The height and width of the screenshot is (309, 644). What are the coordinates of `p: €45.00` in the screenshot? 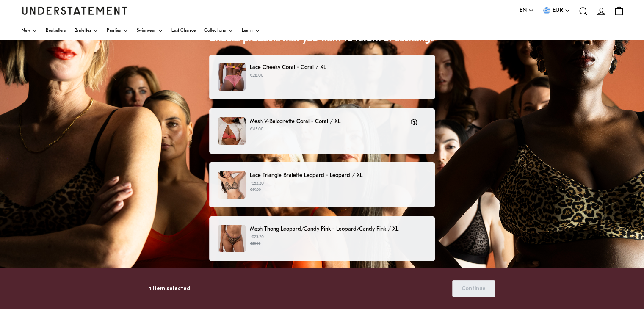 It's located at (326, 129).